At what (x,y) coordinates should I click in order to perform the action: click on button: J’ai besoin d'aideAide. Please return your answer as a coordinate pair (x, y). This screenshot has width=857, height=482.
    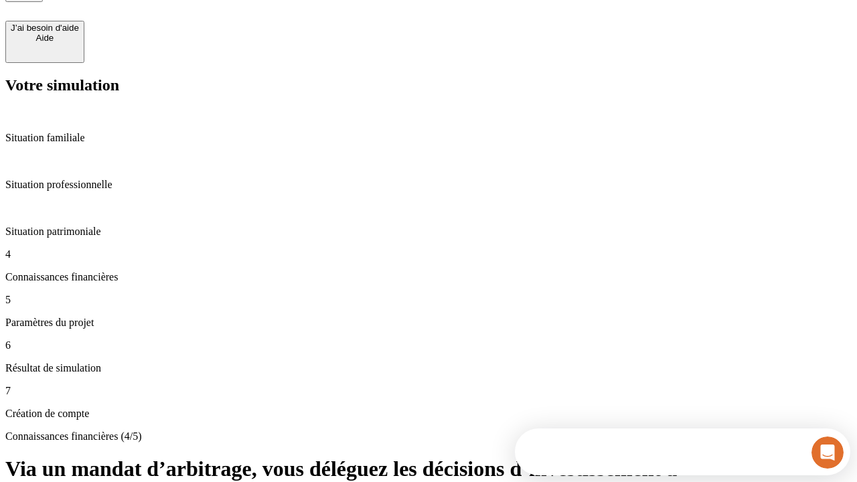
    Looking at the image, I should click on (45, 42).